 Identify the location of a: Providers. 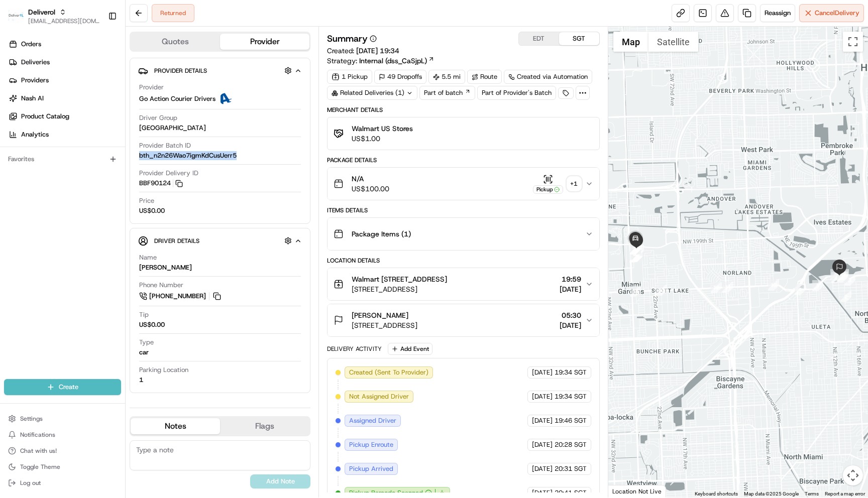
(64, 80).